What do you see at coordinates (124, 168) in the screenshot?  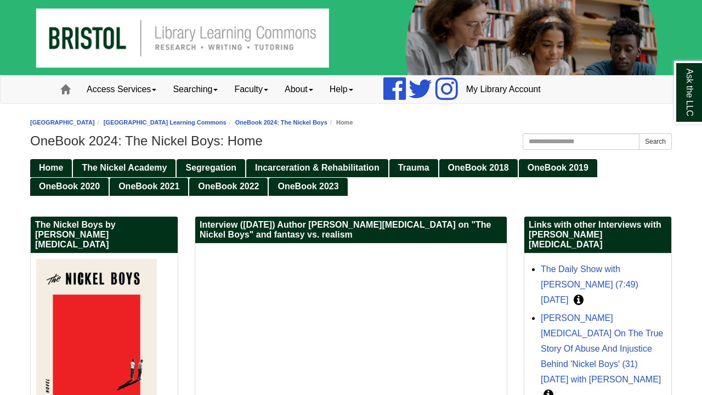 I see `a: The Nickel Academy` at bounding box center [124, 168].